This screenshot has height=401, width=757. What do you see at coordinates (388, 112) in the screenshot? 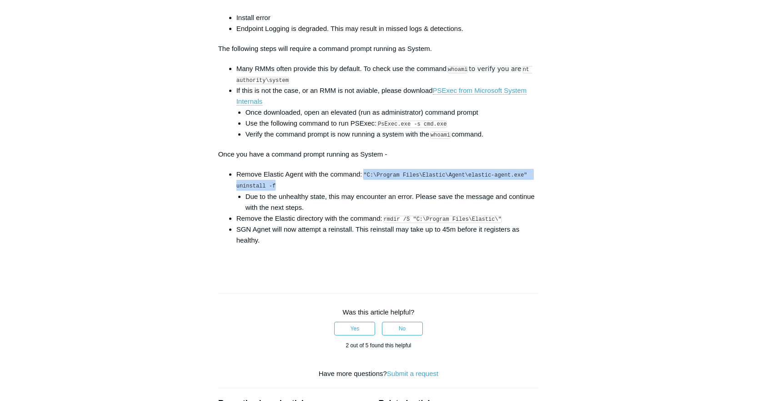
I see `li: If this is not the case, or an RMM is not aviable, please download` at bounding box center [388, 112].